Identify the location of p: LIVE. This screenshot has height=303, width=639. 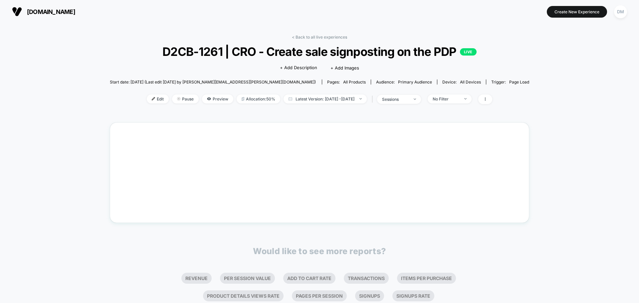
(468, 52).